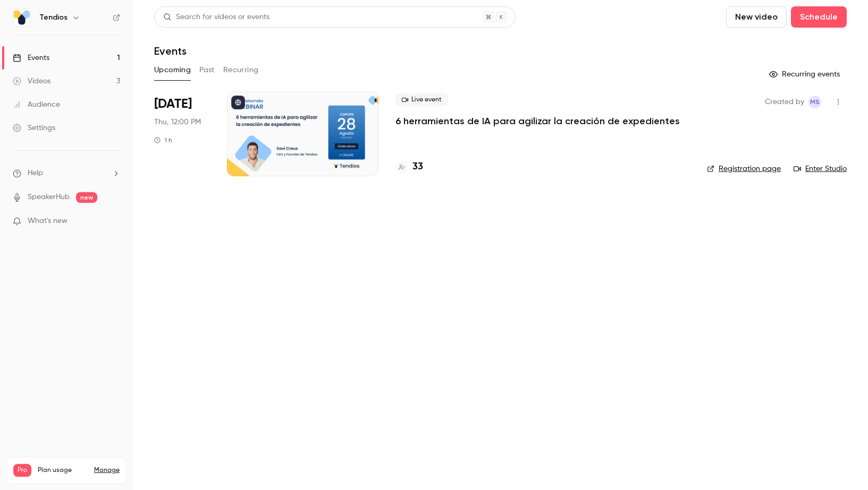 This screenshot has width=868, height=490. What do you see at coordinates (217, 17) in the screenshot?
I see `div: Search for videos or events` at bounding box center [217, 17].